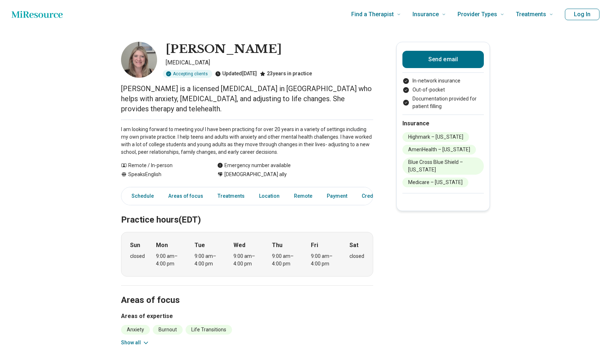  I want to click on li: Out-of-pocket, so click(443, 90).